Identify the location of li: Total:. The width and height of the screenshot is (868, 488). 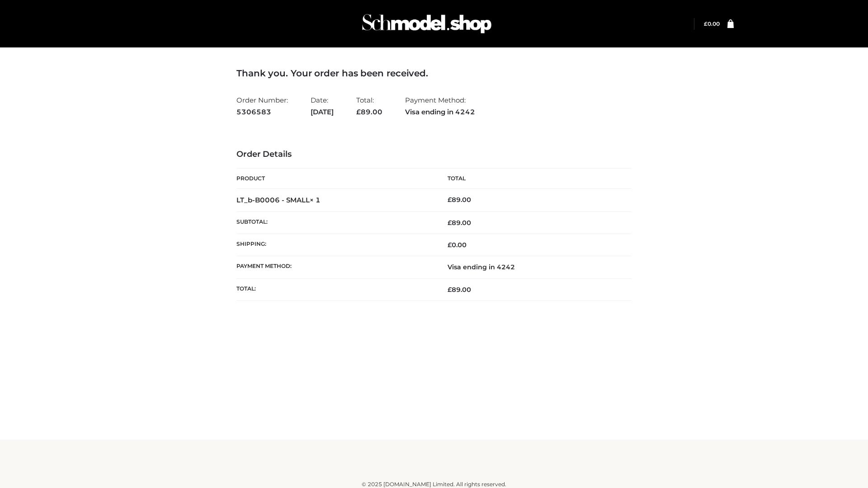
(369, 106).